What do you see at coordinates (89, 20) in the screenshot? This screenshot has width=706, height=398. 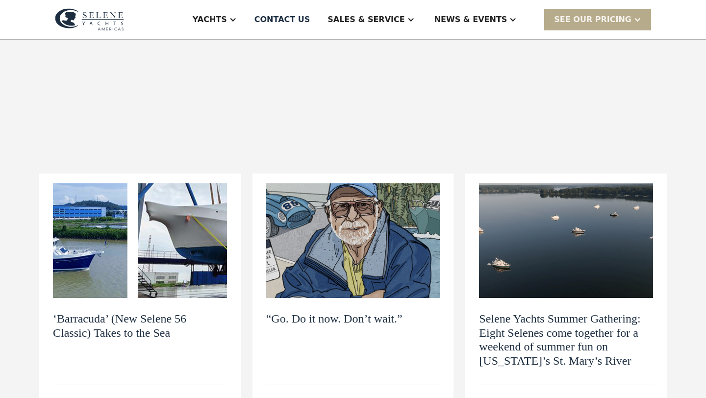 I see `img: logo` at bounding box center [89, 20].